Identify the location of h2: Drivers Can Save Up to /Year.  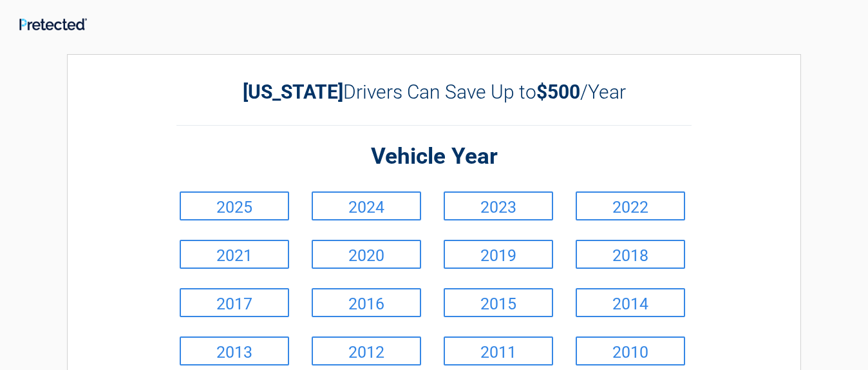
(434, 91).